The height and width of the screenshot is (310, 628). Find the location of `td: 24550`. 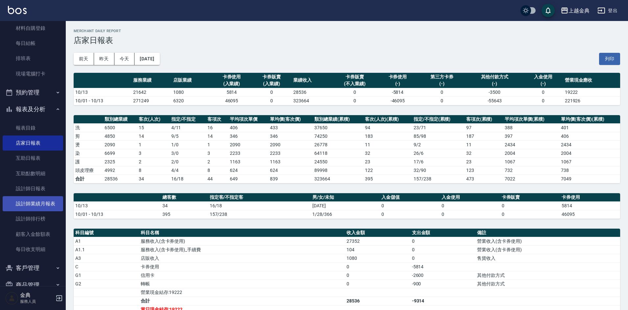

td: 24550 is located at coordinates (337, 162).